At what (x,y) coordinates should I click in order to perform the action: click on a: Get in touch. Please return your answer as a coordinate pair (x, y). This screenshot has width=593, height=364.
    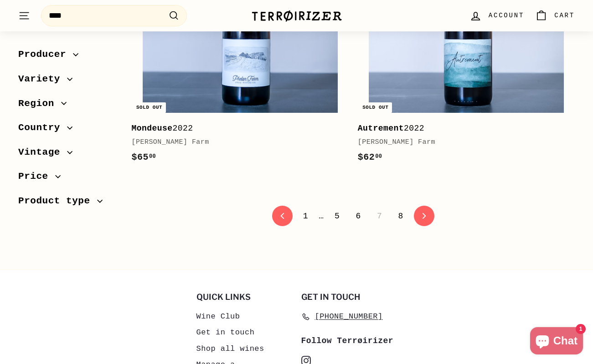
    Looking at the image, I should click on (226, 333).